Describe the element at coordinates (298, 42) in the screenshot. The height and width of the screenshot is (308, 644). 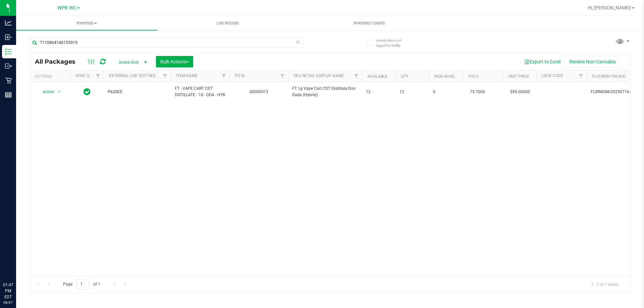
I see `span: Clear` at that location.